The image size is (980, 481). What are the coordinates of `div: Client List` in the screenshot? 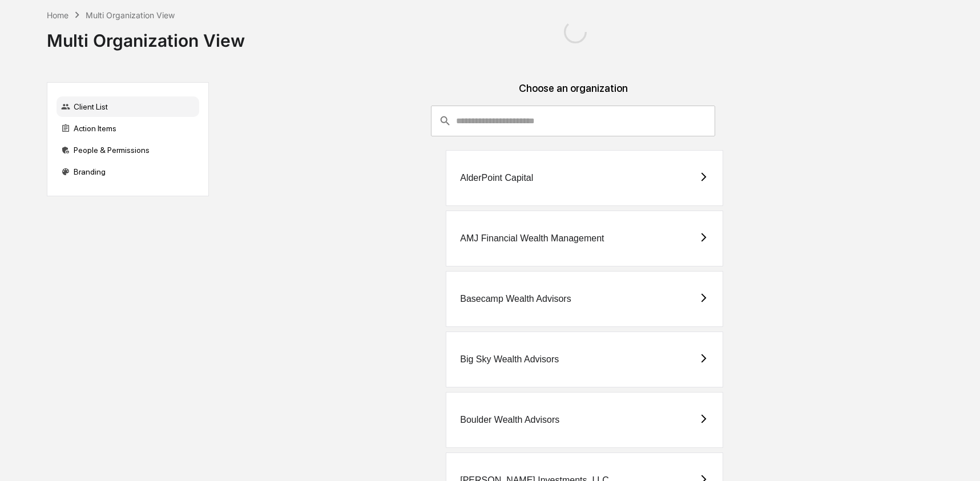 It's located at (128, 106).